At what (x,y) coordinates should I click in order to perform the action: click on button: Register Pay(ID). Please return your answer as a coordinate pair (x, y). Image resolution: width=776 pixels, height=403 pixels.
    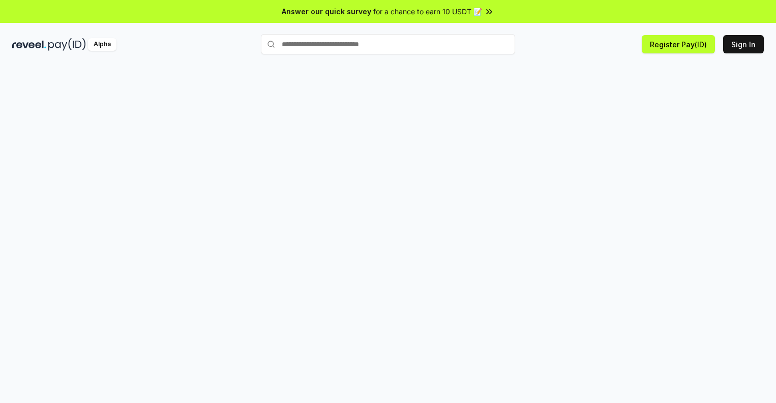
    Looking at the image, I should click on (678, 44).